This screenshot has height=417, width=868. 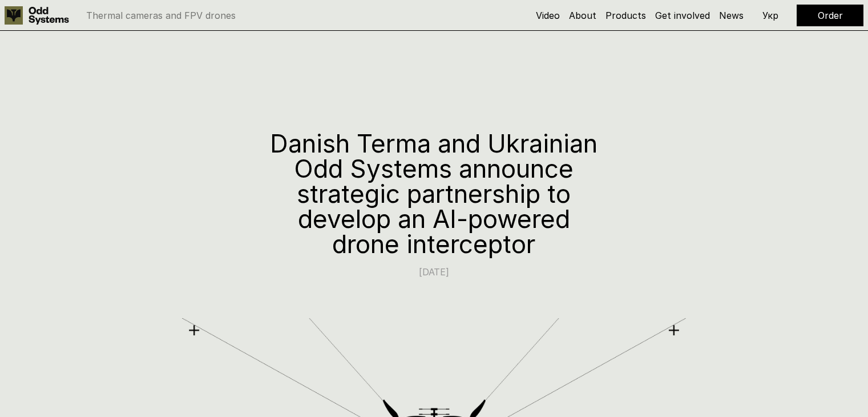 What do you see at coordinates (830, 15) in the screenshot?
I see `a: Order` at bounding box center [830, 15].